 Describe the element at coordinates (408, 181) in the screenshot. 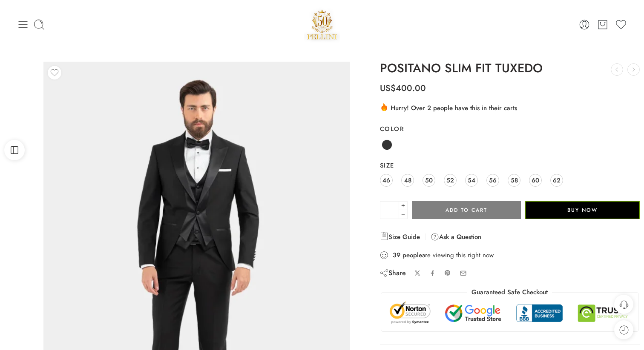

I see `a: 48` at that location.